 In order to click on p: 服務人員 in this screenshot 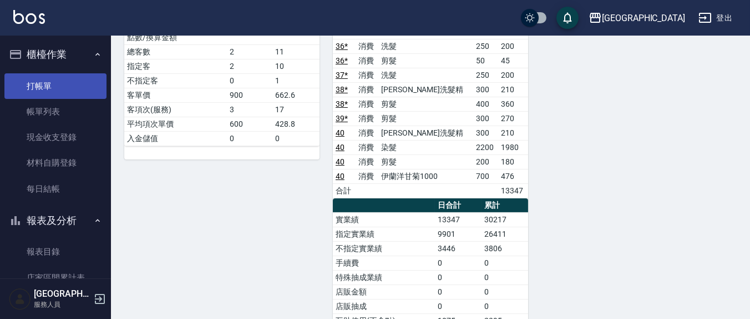, I will do `click(62, 304)`.